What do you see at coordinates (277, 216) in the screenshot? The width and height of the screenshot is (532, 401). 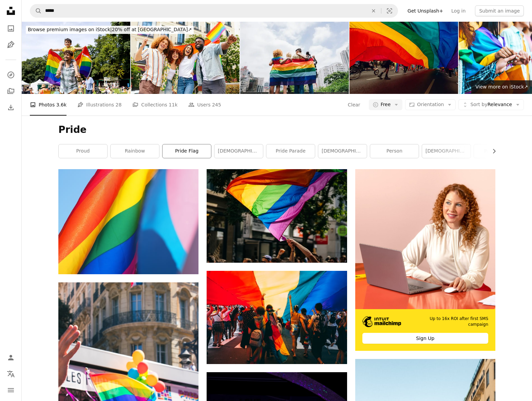 I see `a: people holding flags during daytime` at bounding box center [277, 216].